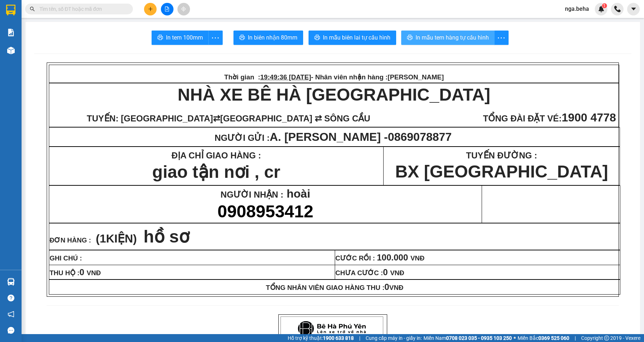 Image resolution: width=644 pixels, height=342 pixels. Describe the element at coordinates (166, 236) in the screenshot. I see `span: hồ sơ` at that location.